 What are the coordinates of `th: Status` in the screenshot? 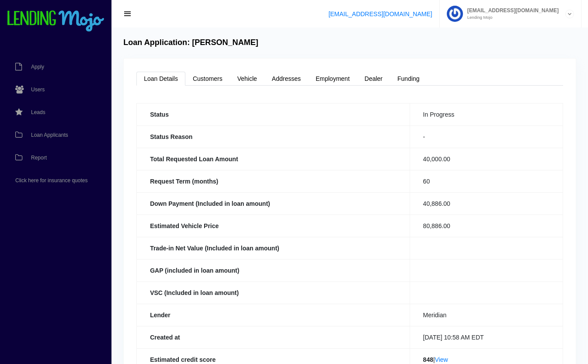 It's located at (273, 114).